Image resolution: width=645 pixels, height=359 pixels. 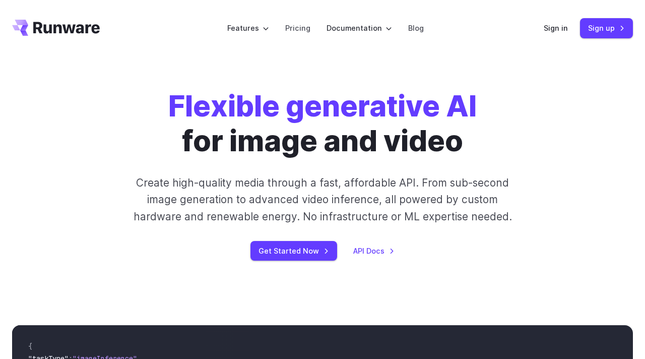 I want to click on a: Sign in, so click(x=556, y=28).